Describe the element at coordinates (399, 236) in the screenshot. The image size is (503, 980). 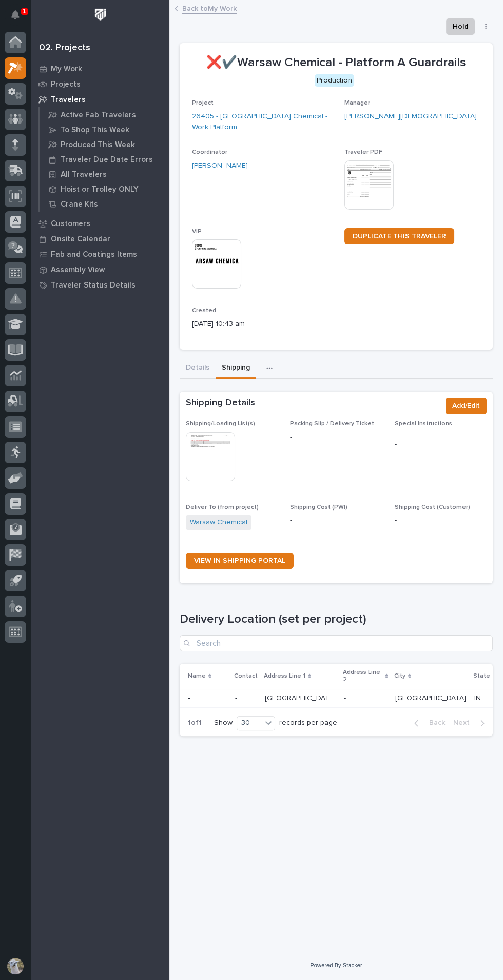
I see `span: DUPLICATE THIS TRAVELER` at that location.